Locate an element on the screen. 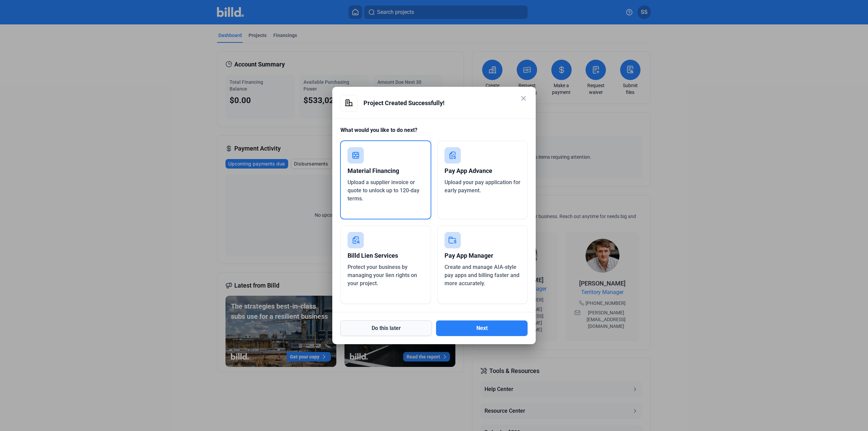 Image resolution: width=868 pixels, height=431 pixels. button: Do this later is located at coordinates (386, 328).